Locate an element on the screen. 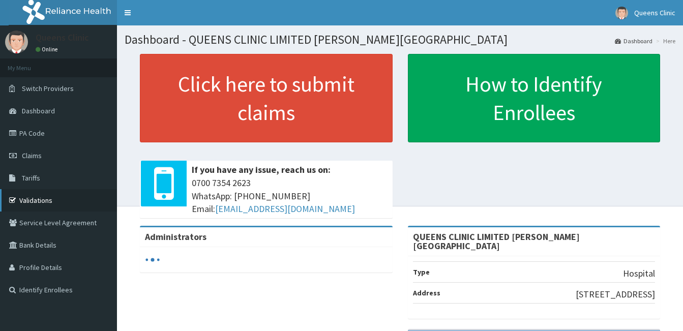 This screenshot has height=331, width=683. a: Click here to submit claims is located at coordinates (266, 98).